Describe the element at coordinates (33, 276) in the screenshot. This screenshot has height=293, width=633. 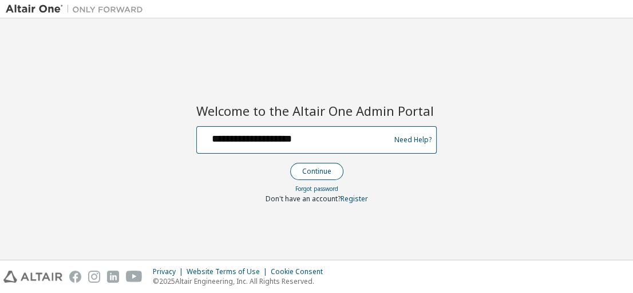
I see `img: altair_logo.svg` at that location.